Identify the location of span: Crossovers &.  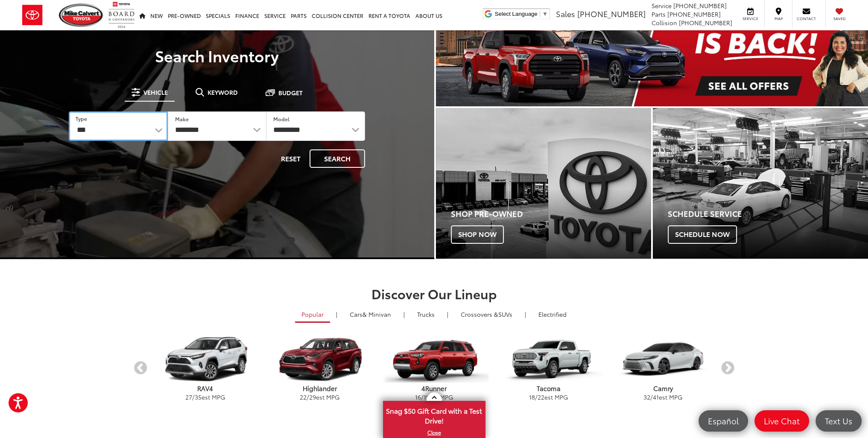
(479, 314).